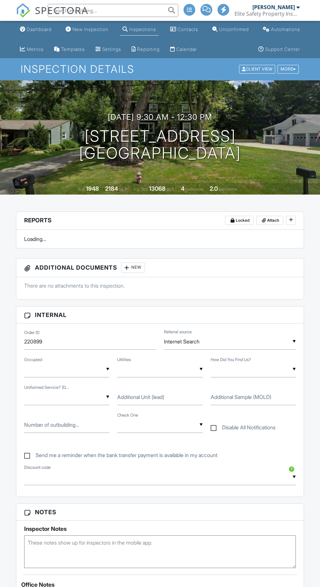  What do you see at coordinates (267, 14) in the screenshot?
I see `div: Elite Safety Property Inspections Inc.` at bounding box center [267, 14].